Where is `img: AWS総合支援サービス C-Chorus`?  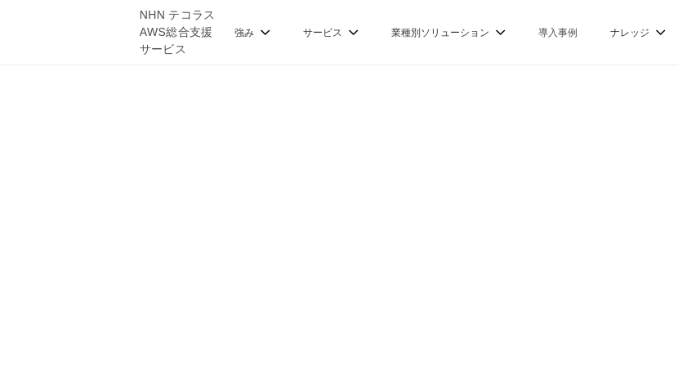
img: AWS総合支援サービス C-Chorus is located at coordinates (69, 32).